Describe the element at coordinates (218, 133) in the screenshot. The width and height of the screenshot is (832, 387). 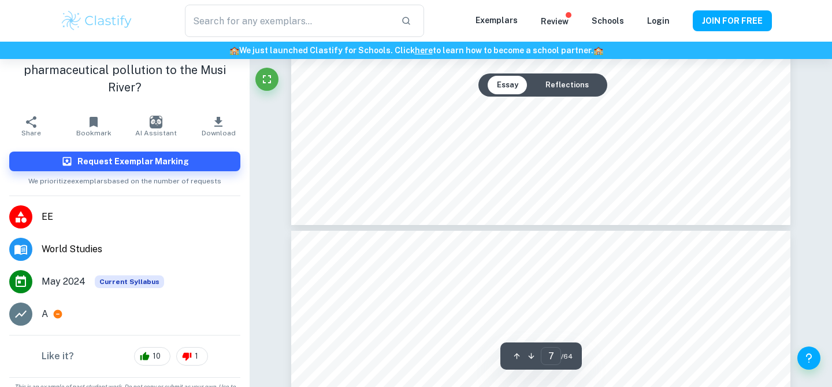
I see `span: Download` at that location.